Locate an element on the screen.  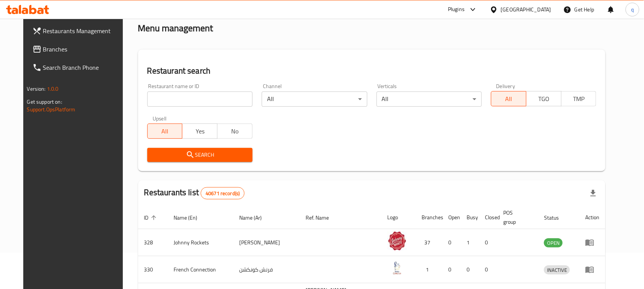
span: q is located at coordinates (632, 9).